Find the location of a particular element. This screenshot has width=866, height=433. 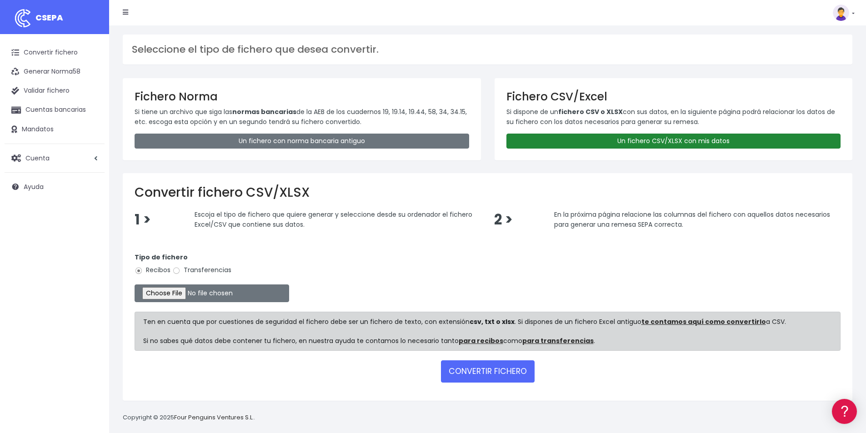

img: profile is located at coordinates (841, 13).